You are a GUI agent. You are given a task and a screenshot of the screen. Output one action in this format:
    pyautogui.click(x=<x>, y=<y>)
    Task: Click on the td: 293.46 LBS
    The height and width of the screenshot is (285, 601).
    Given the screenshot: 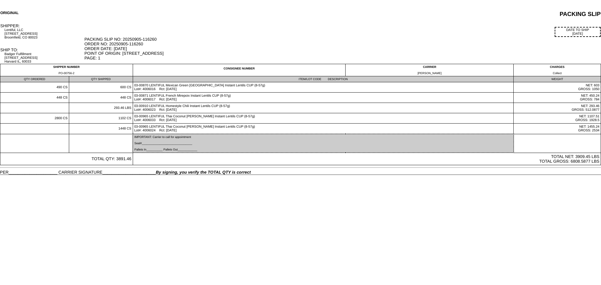 What is the action you would take?
    pyautogui.click(x=101, y=108)
    